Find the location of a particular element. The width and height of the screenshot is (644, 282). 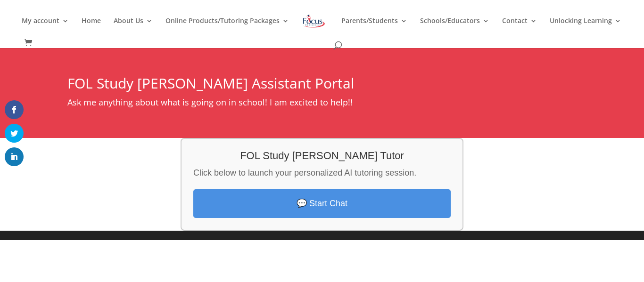

img: Focus on Learning is located at coordinates (314, 21).